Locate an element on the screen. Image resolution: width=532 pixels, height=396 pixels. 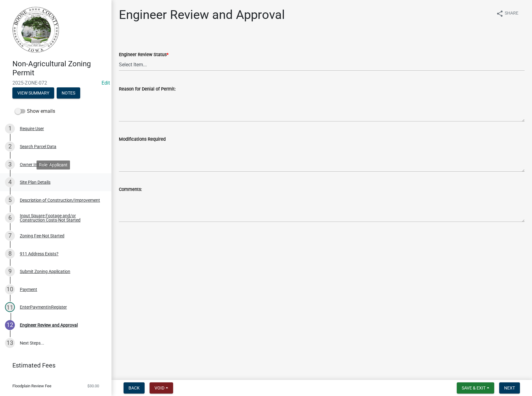
span: Save & Exit is located at coordinates (473, 388).